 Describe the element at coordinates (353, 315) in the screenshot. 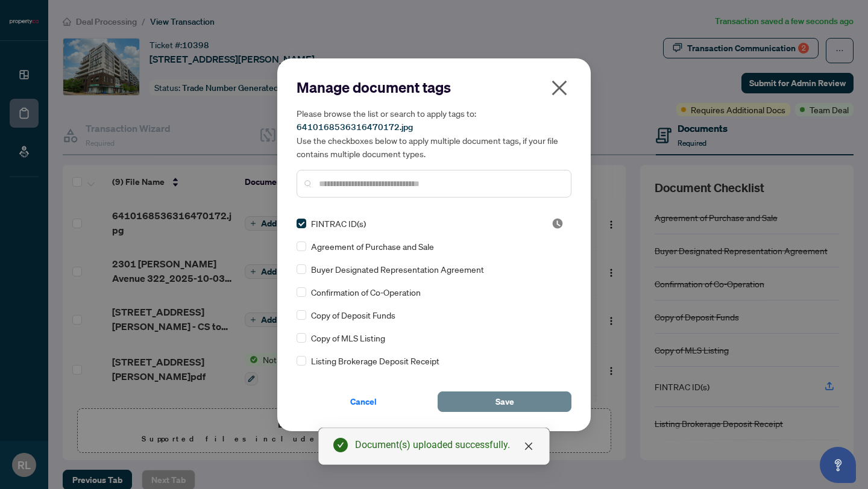

I see `span: Copy of Deposit Funds` at that location.